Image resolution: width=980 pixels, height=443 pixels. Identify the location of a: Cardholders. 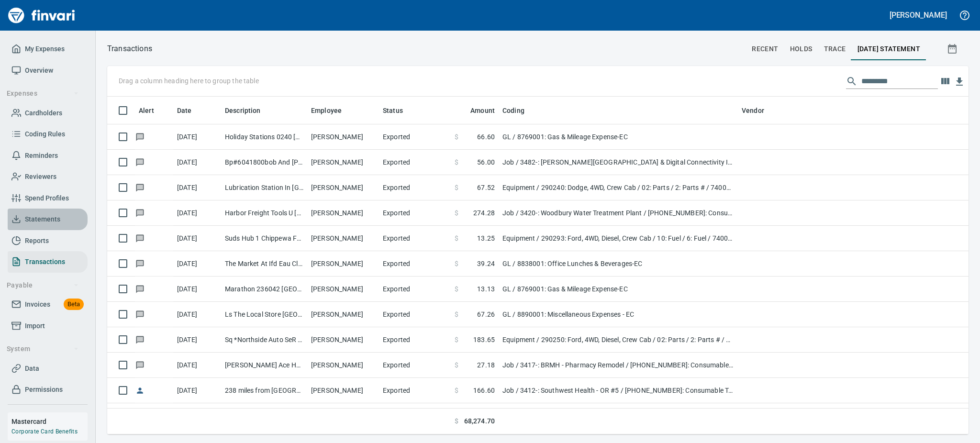
(47, 113).